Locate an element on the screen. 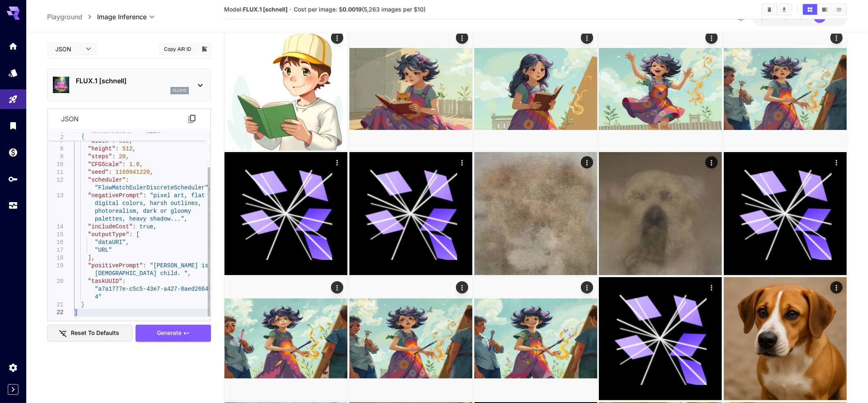 Image resolution: width=868 pixels, height=403 pixels. p: flux1s is located at coordinates (179, 91).